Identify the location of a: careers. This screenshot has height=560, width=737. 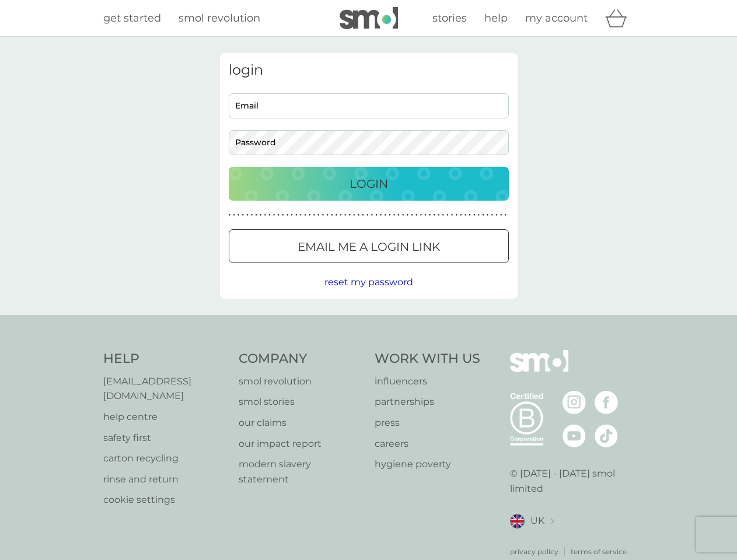
(427, 444).